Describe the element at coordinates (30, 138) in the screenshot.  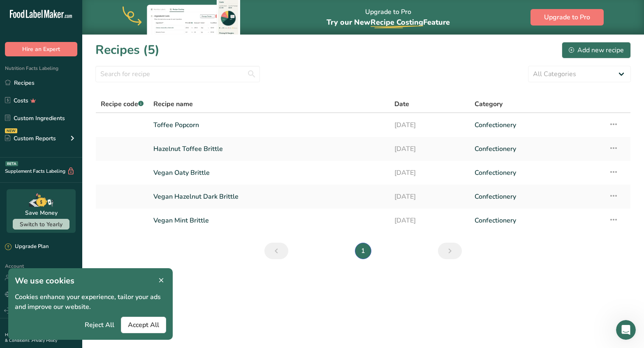
I see `div: Custom Reports` at that location.